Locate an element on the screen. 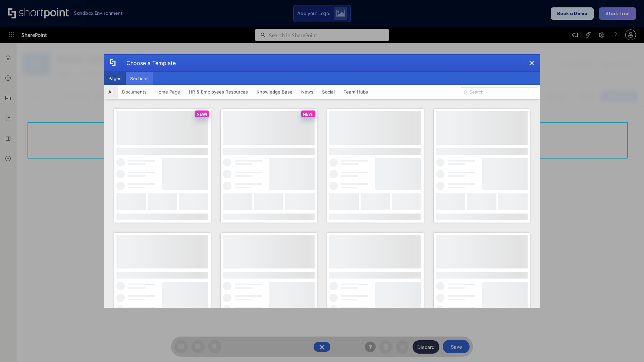 This screenshot has height=362, width=644. input: Search is located at coordinates (499, 92).